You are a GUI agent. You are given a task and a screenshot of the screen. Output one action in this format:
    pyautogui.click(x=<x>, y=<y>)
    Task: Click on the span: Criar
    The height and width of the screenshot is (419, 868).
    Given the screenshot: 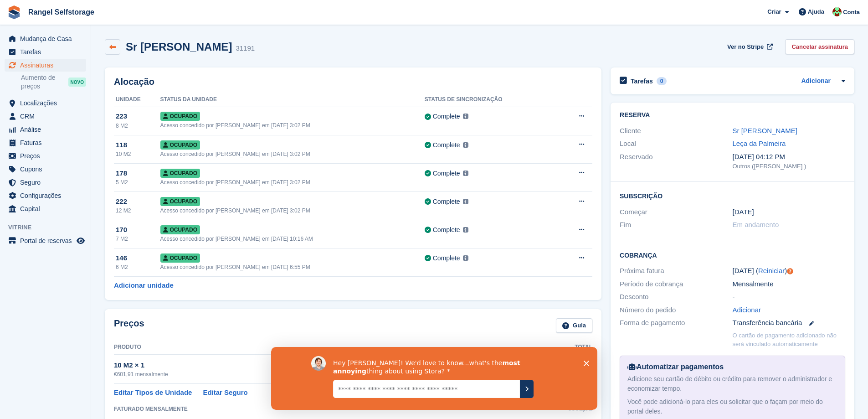 What is the action you would take?
    pyautogui.click(x=774, y=12)
    